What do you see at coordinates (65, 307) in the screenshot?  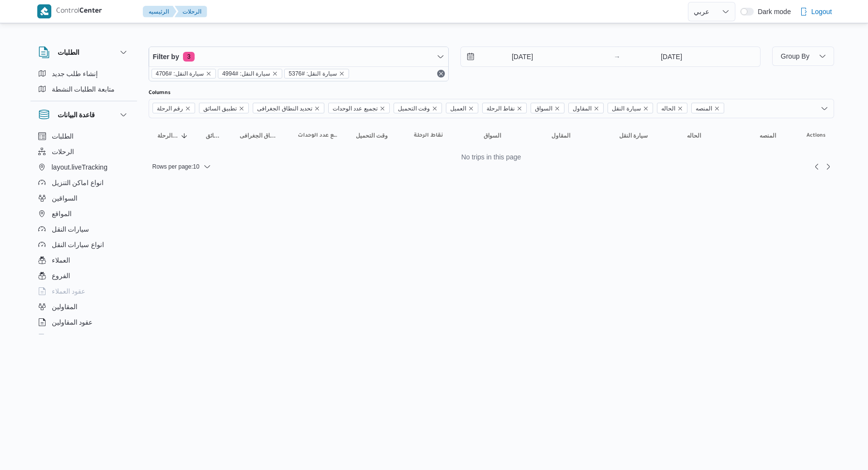 I see `span: المقاولين` at bounding box center [65, 307].